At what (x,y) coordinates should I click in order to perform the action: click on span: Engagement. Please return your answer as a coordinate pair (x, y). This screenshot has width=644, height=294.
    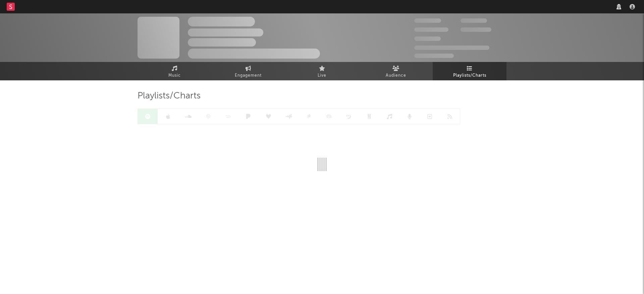
    Looking at the image, I should click on (248, 76).